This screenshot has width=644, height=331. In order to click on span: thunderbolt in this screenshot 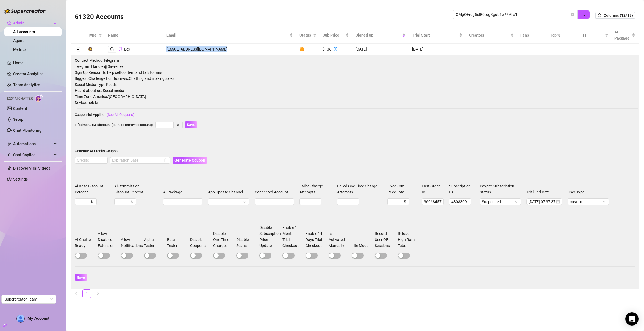, I will do `click(9, 144)`.